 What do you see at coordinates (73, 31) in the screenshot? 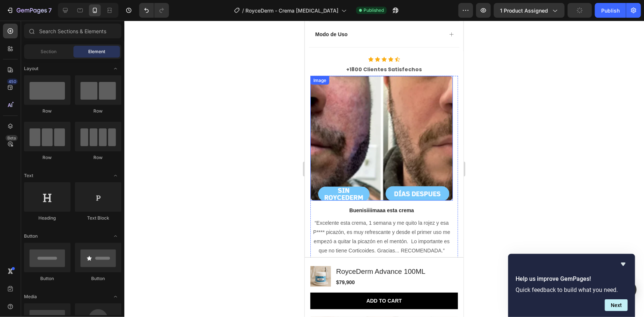
I see `input: Search Sections & Elements` at bounding box center [73, 31].